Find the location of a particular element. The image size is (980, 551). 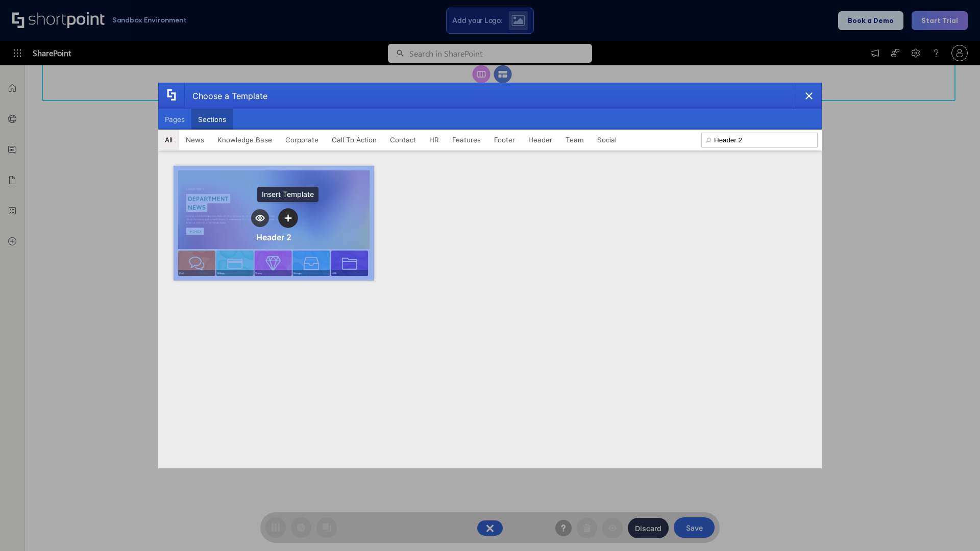

button: News is located at coordinates (195, 139).